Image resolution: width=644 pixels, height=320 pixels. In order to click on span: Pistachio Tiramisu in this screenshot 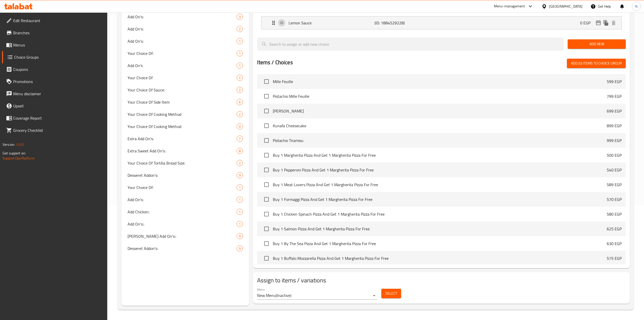, I will do `click(440, 141)`.